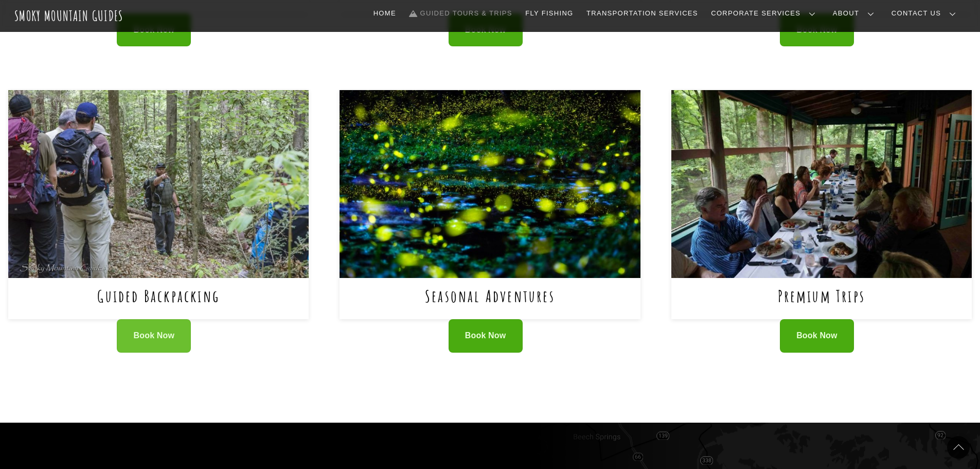 The height and width of the screenshot is (469, 980). I want to click on a: Premium Trips, so click(822, 295).